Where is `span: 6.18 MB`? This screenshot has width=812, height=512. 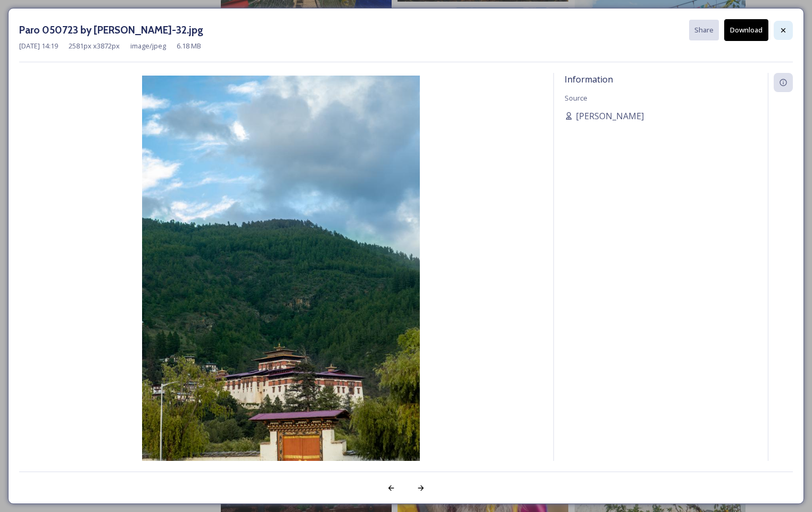
span: 6.18 MB is located at coordinates (189, 46).